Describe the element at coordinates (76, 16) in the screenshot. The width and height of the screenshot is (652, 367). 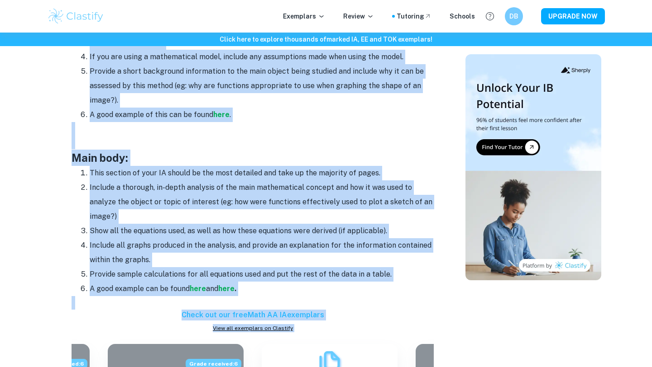
I see `img: Clastify logo` at that location.